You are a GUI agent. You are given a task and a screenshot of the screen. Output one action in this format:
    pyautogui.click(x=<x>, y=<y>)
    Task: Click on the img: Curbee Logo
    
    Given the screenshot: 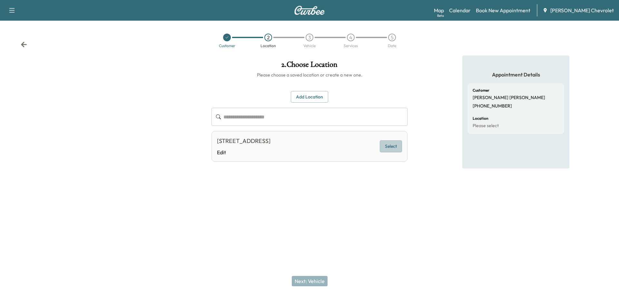 What is the action you would take?
    pyautogui.click(x=309, y=10)
    